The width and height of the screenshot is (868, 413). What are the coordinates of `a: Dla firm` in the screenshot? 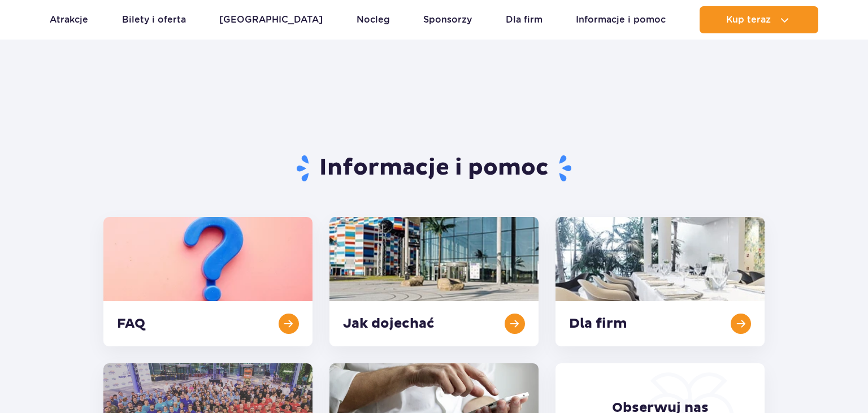 It's located at (524, 20).